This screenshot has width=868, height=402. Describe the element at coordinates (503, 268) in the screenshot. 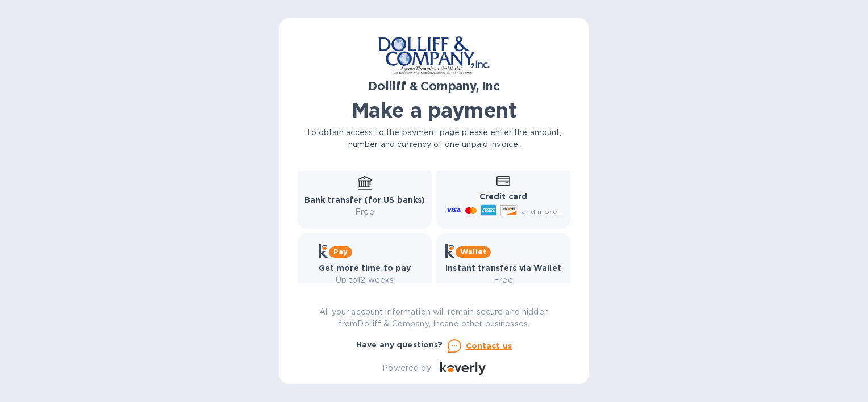

I see `b: Instant transfers via Wallet` at that location.